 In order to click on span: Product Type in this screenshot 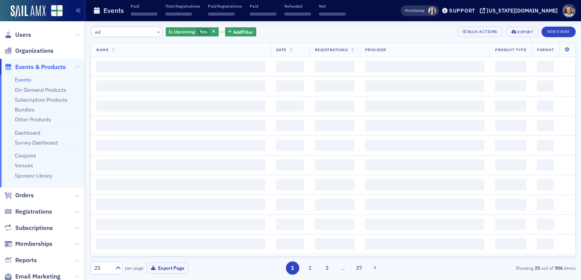, I will do `click(510, 50)`.